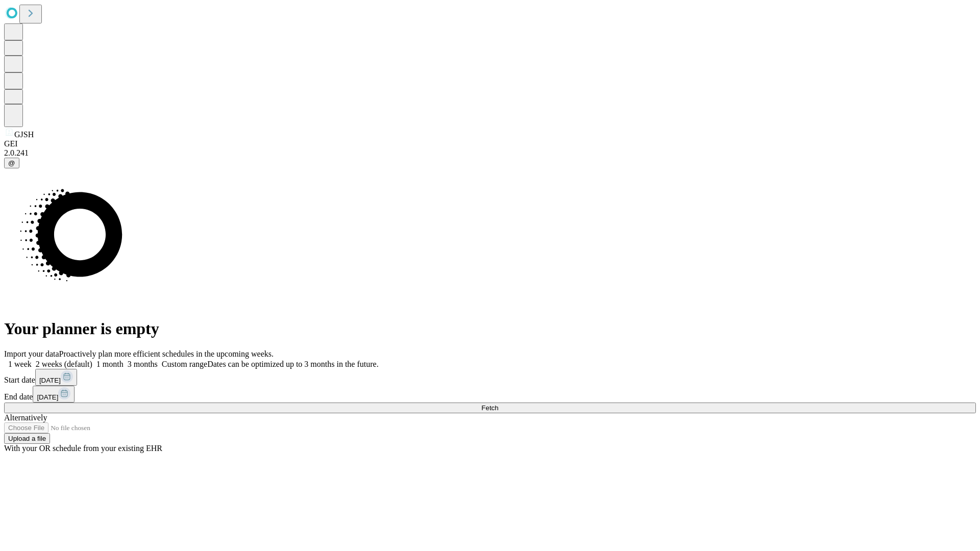 The height and width of the screenshot is (551, 980). Describe the element at coordinates (490, 328) in the screenshot. I see `h1: Your planner is empty` at that location.